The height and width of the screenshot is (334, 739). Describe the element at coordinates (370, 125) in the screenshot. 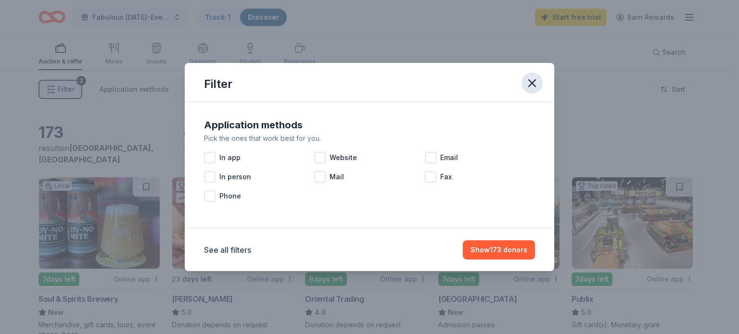

I see `div: Application methods` at that location.